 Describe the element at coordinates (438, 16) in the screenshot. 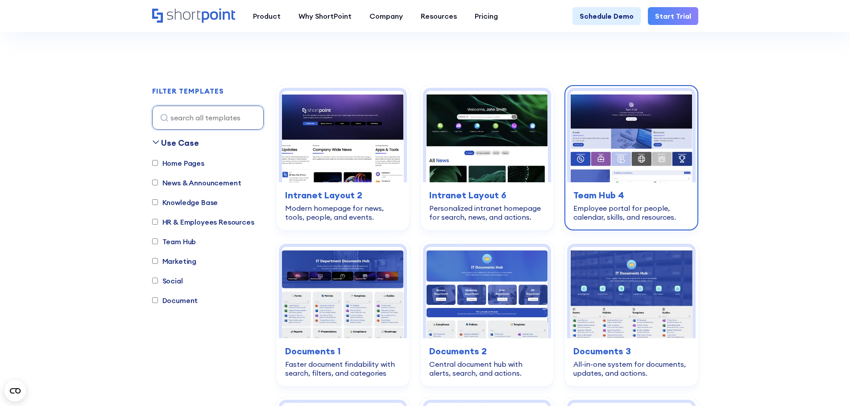

I see `a: Resources` at that location.